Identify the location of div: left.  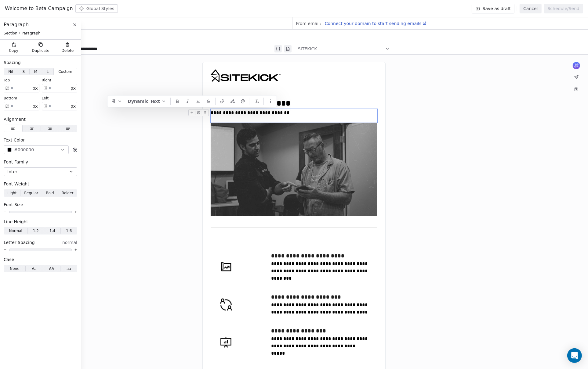
(59, 98).